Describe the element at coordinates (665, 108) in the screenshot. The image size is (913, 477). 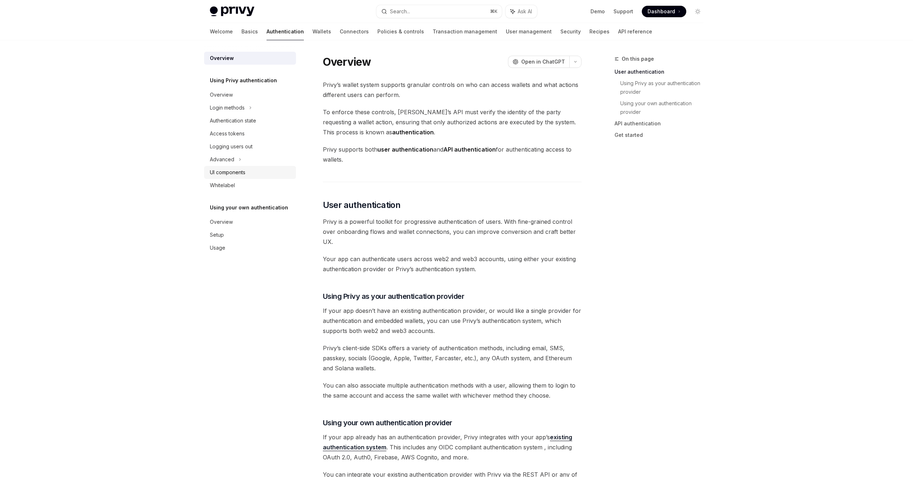
I see `a: Using your own authentication provider` at that location.